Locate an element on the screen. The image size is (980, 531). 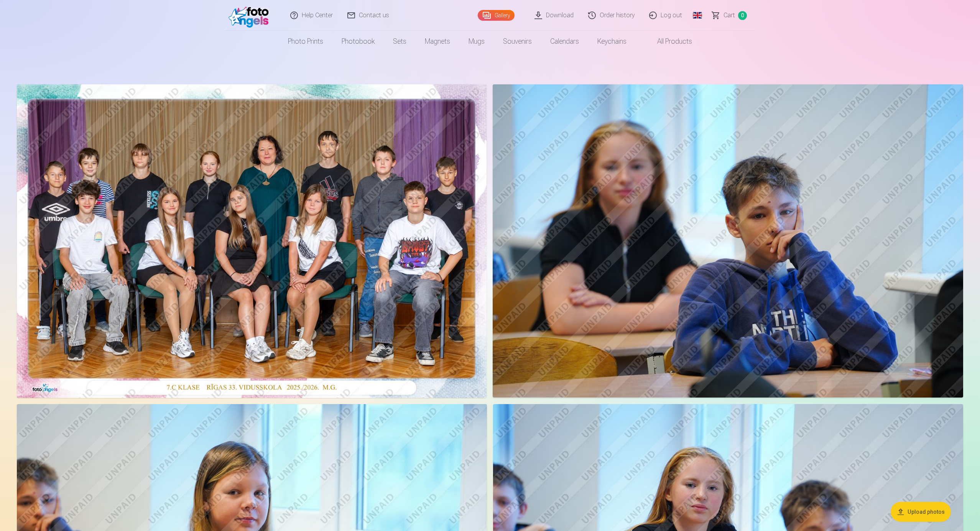
a: Calendars is located at coordinates (565, 42).